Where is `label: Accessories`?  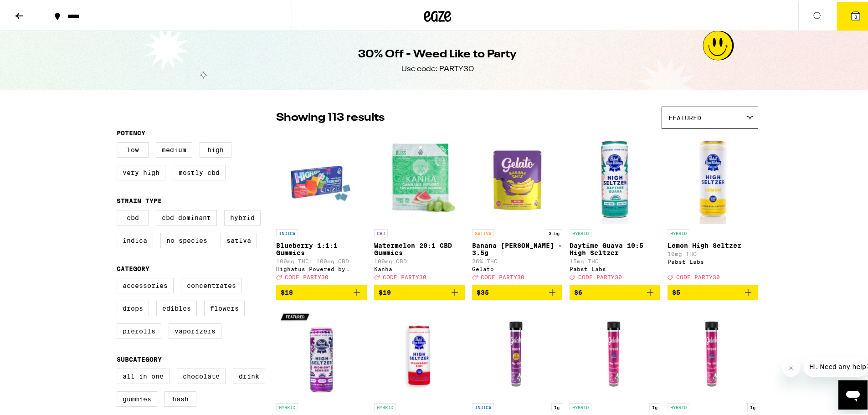 label: Accessories is located at coordinates (145, 284).